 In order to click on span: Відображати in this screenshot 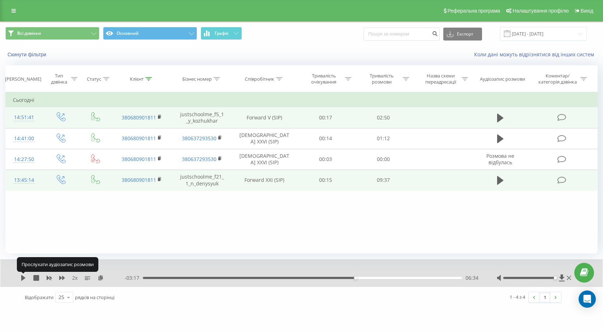, I will do `click(39, 298)`.